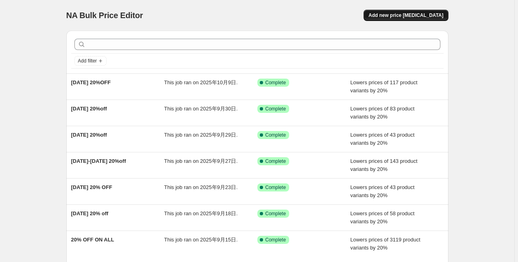  Describe the element at coordinates (91, 61) in the screenshot. I see `button: Add filter` at that location.